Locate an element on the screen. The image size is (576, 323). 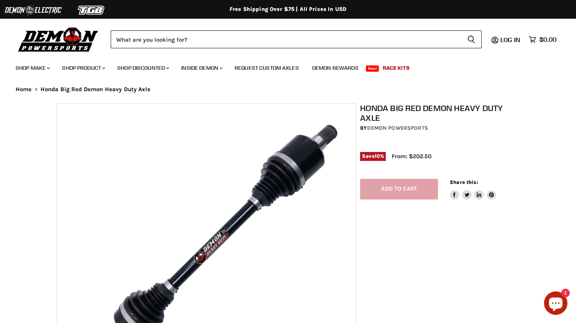
img: Demon Electric Logo 2 is located at coordinates (33, 10).